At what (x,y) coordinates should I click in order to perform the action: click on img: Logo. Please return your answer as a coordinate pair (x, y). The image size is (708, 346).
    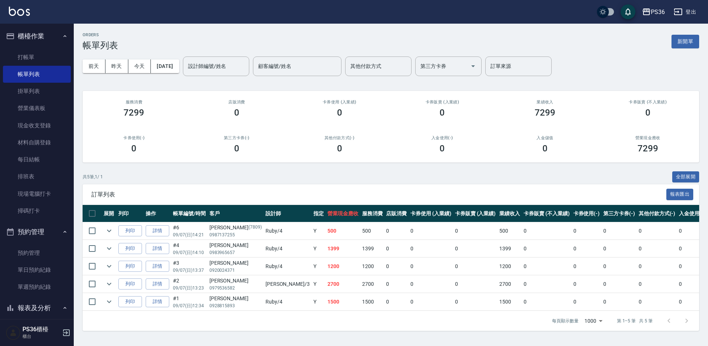
    Looking at the image, I should click on (19, 11).